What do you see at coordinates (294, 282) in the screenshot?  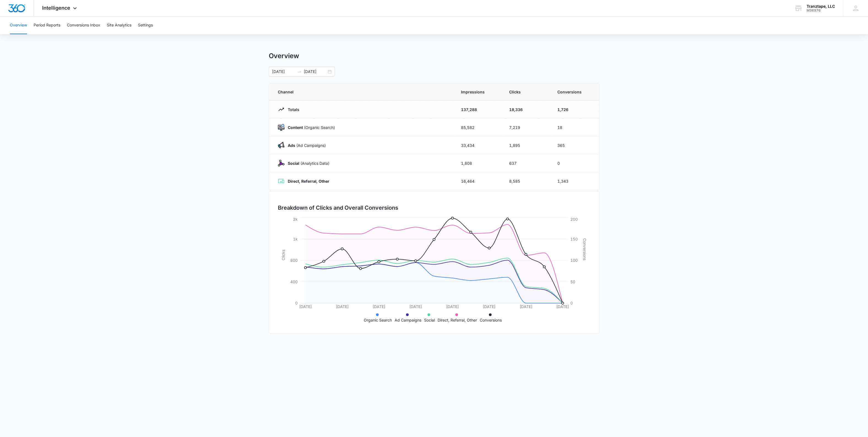 I see `tspan: 400` at bounding box center [294, 282].